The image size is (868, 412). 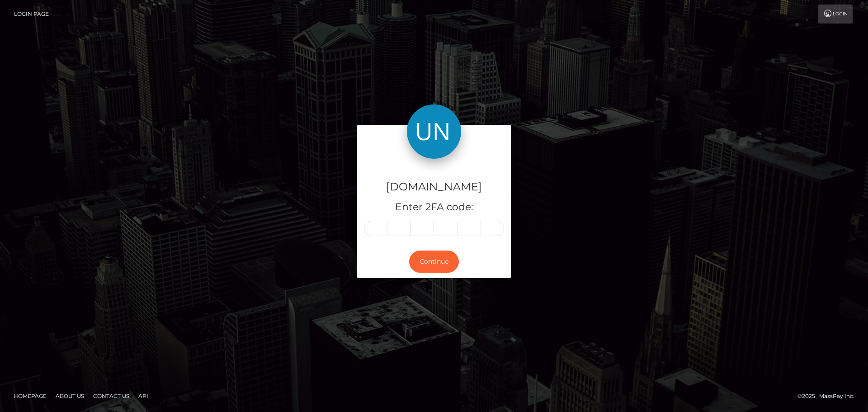 What do you see at coordinates (434, 132) in the screenshot?
I see `img: Unlockt.me` at bounding box center [434, 132].